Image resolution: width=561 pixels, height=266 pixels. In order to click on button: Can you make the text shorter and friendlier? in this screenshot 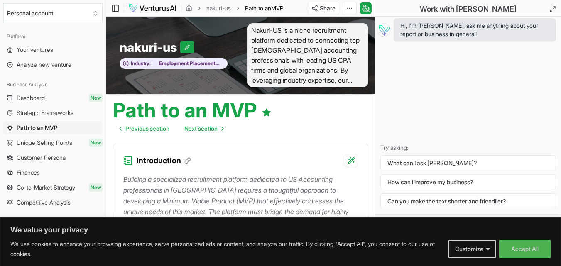, I will do `click(468, 201)`.